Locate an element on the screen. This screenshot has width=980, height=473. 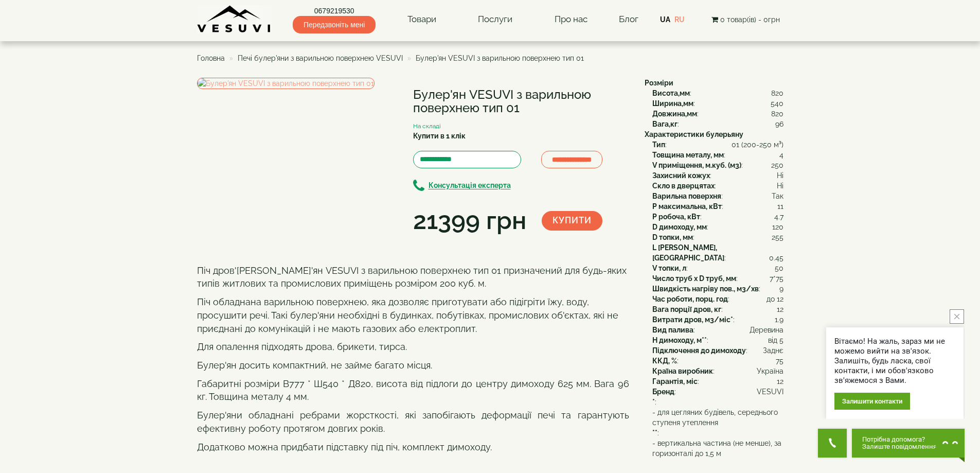
span: Печі булер'яни з варильною поверхнею VESUVI is located at coordinates (320, 58).